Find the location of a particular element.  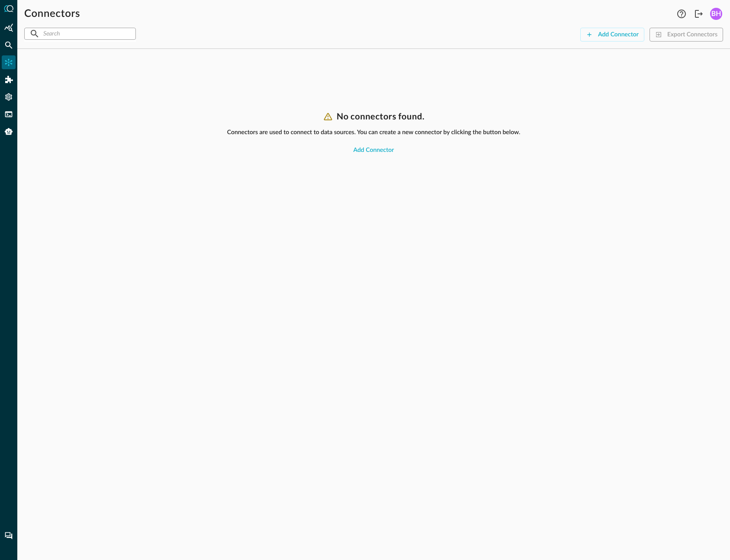

div: Summary Insights is located at coordinates (8, 28).